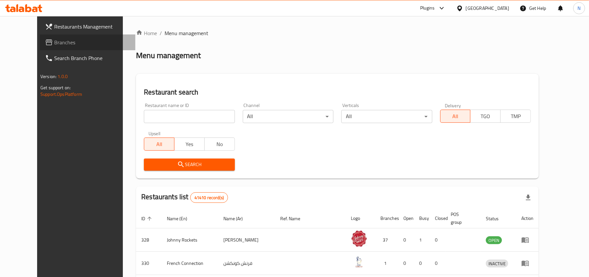  I want to click on span: INACTIVE, so click(497, 264).